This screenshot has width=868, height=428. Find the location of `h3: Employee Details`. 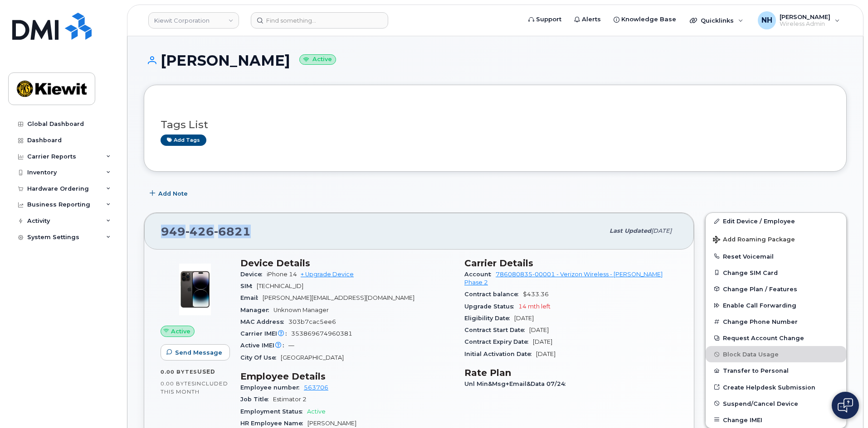

h3: Employee Details is located at coordinates (347, 377).